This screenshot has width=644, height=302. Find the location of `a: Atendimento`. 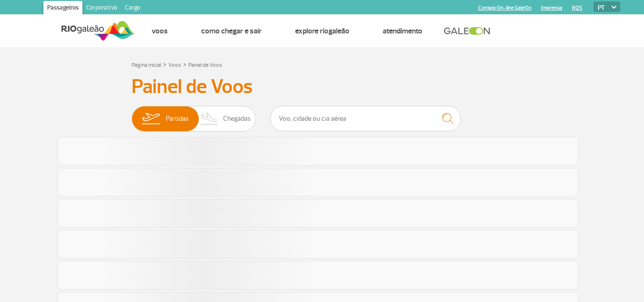

a: Atendimento is located at coordinates (402, 31).